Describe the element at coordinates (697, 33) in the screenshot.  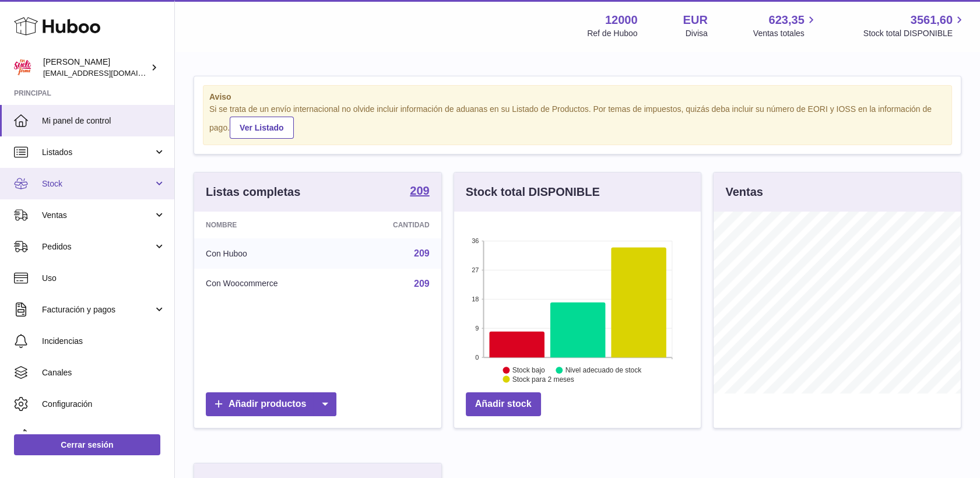
I see `div: Divisa` at that location.